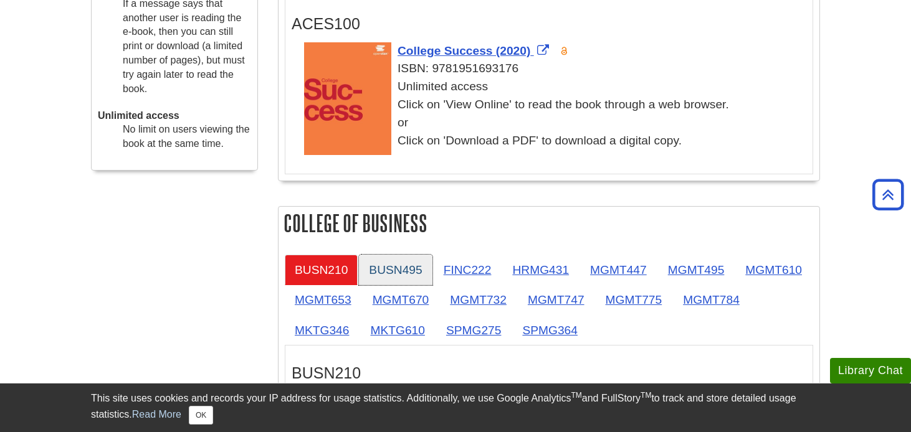 Image resolution: width=911 pixels, height=432 pixels. Describe the element at coordinates (870, 371) in the screenshot. I see `button: Library Chat` at that location.